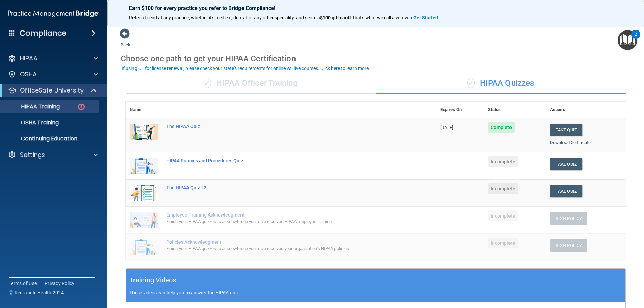 The image size is (644, 308). I want to click on span: Complete, so click(501, 127).